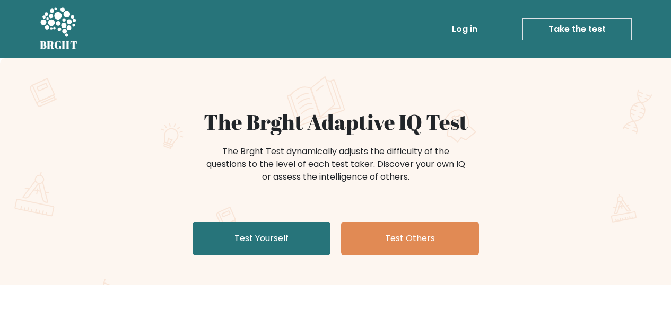 The image size is (671, 310). What do you see at coordinates (336, 122) in the screenshot?
I see `h1: The Brght Adaptive IQ Test` at bounding box center [336, 122].